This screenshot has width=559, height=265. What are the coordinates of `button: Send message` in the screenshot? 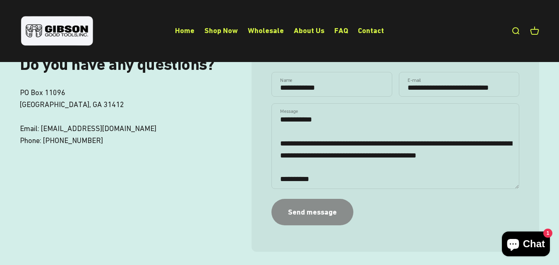 It's located at (312, 212).